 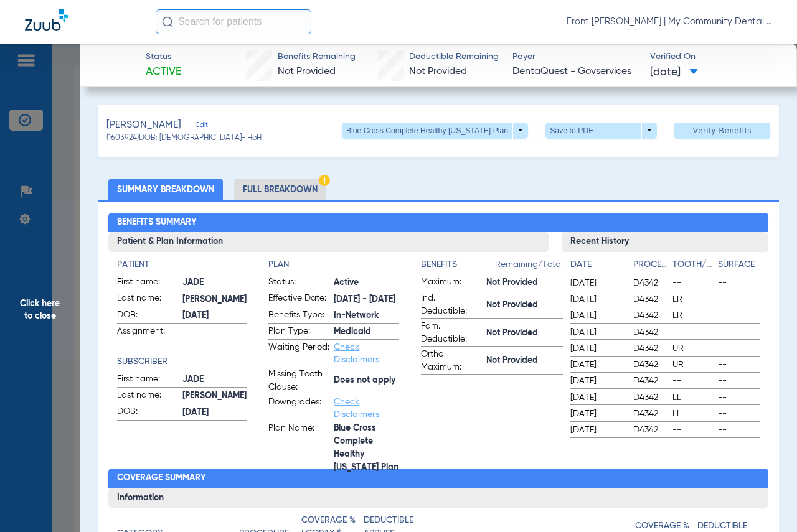 What do you see at coordinates (458, 264) in the screenshot?
I see `h4: Benefits` at bounding box center [458, 264].